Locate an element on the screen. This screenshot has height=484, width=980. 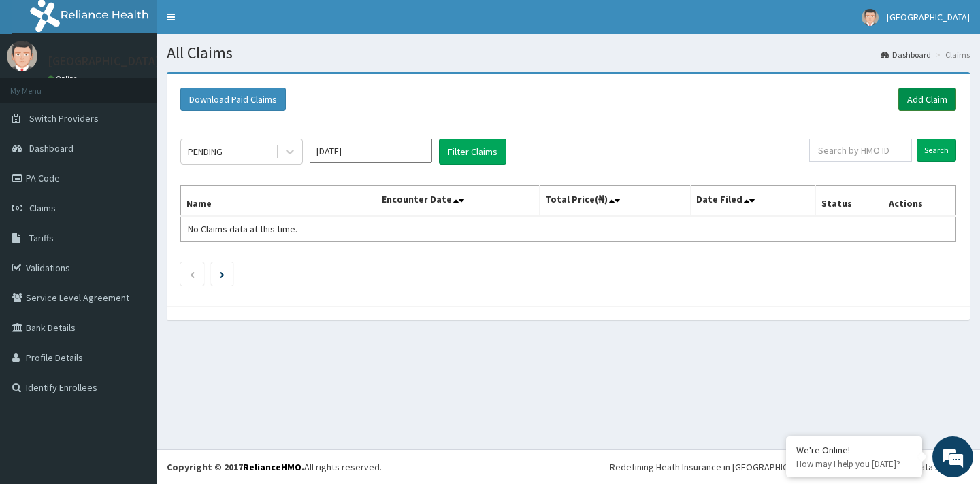
th: Date Filed is located at coordinates (753, 201).